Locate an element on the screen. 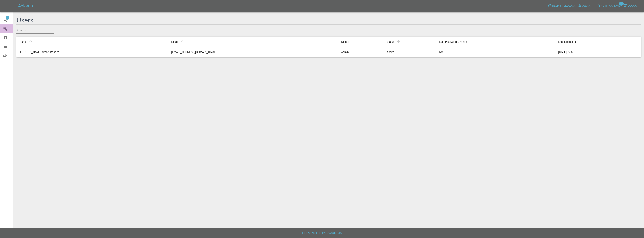 This screenshot has height=238, width=644. td: Active is located at coordinates (410, 52).